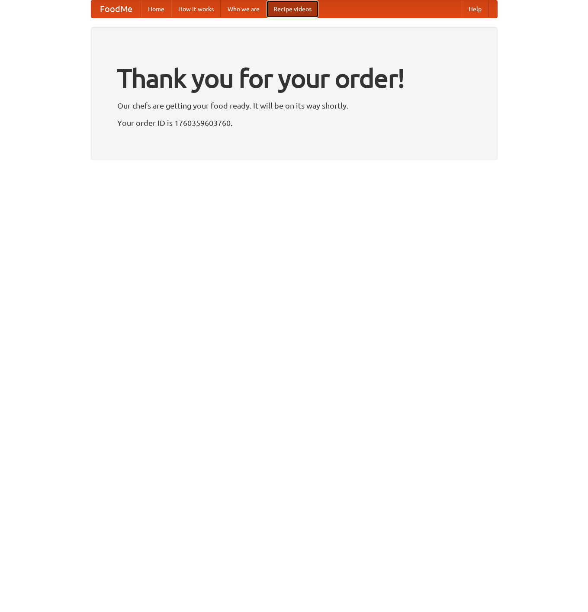  I want to click on a: Help, so click(475, 9).